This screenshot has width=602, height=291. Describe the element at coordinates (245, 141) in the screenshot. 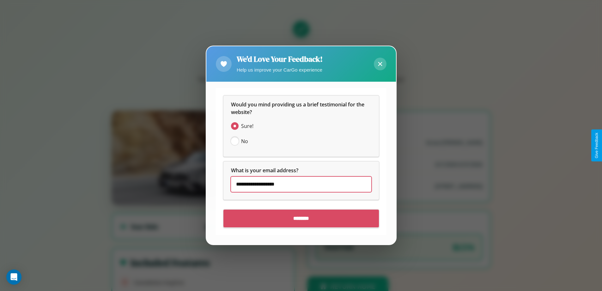

I see `span: No` at that location.